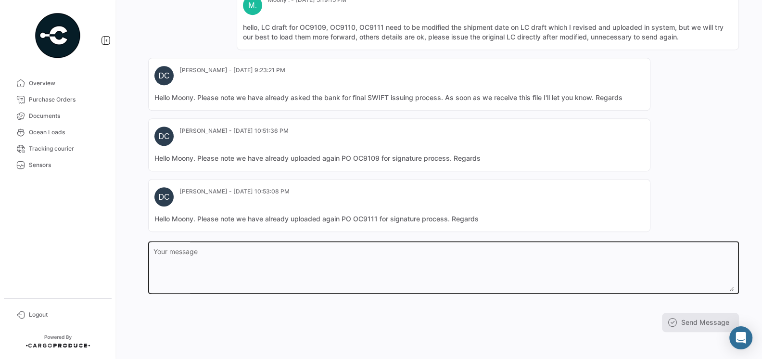 The width and height of the screenshot is (762, 359). I want to click on span: Ocean Loads, so click(66, 132).